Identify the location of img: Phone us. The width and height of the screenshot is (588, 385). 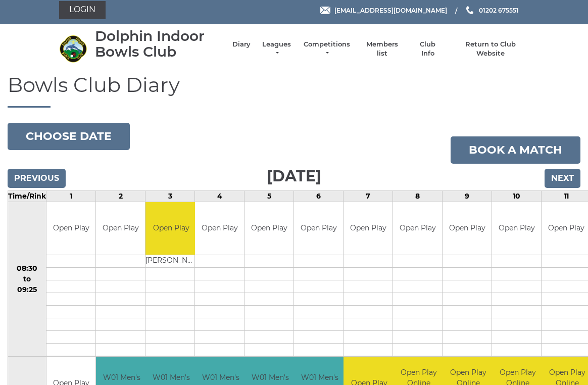
(470, 10).